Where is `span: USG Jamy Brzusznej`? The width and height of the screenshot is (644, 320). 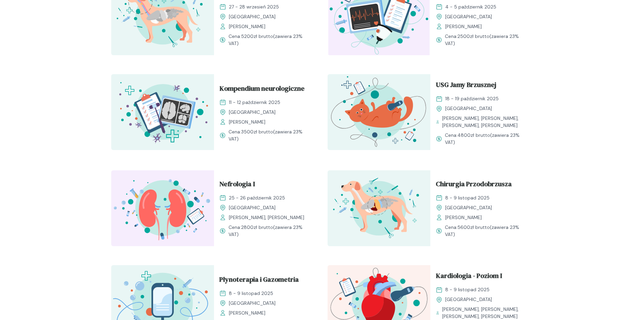 span: USG Jamy Brzusznej is located at coordinates (466, 86).